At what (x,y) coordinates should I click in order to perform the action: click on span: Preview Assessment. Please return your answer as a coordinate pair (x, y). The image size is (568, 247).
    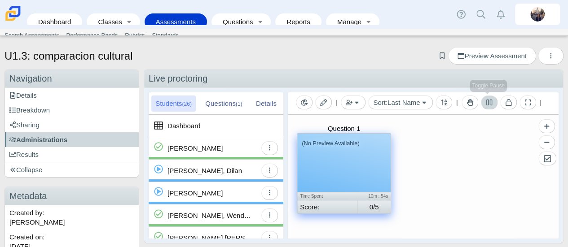
    Looking at the image, I should click on (491, 56).